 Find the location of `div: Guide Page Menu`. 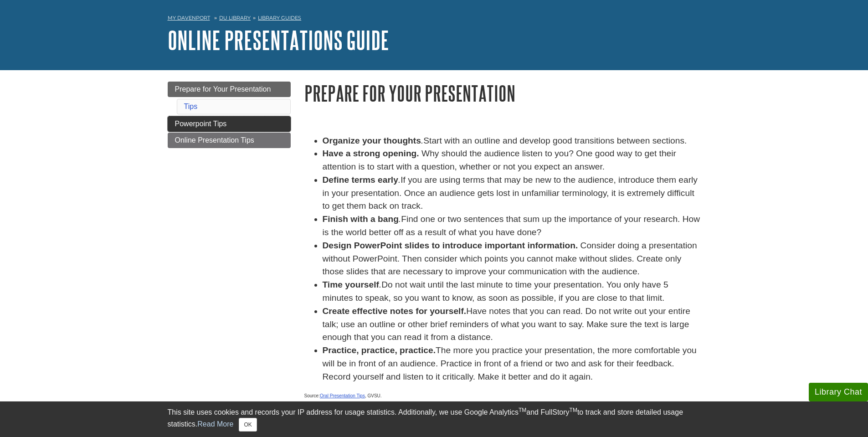

div: Guide Page Menu is located at coordinates (229, 115).